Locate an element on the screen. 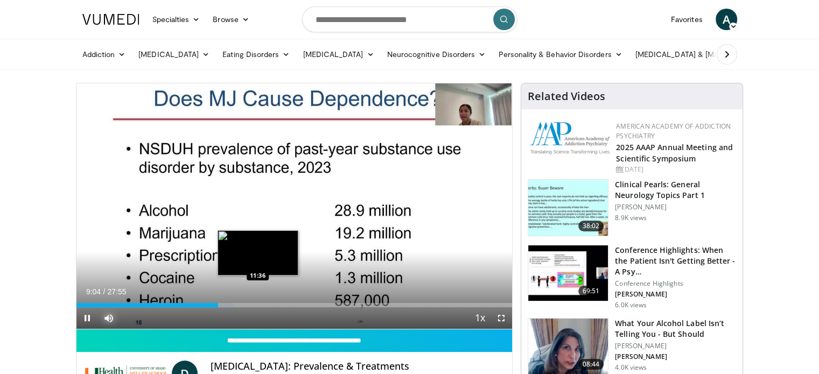  h4: Related Videos is located at coordinates (567, 96).